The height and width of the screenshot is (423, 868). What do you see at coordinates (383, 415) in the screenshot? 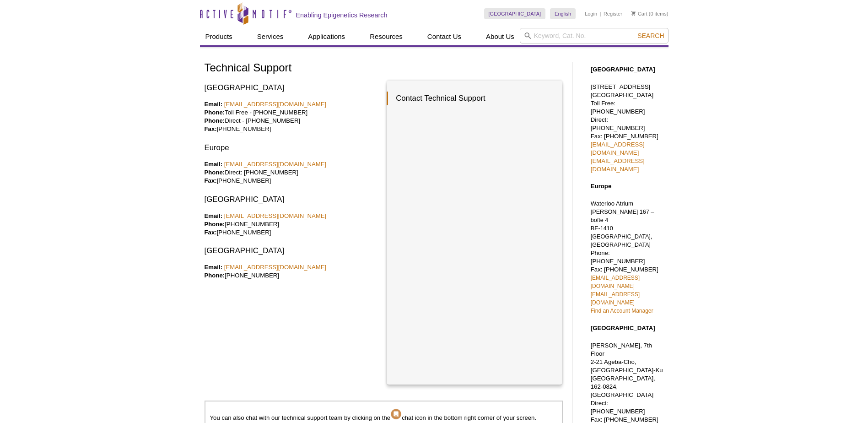
I see `p: You can also chat with our technical support team by clicking on the chat icon in the bottom righ...` at bounding box center [383, 415].